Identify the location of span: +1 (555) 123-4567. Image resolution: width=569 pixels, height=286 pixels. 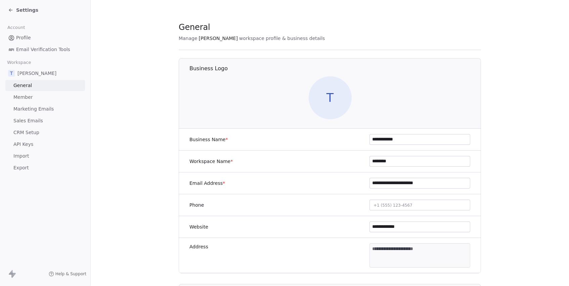
(393, 205).